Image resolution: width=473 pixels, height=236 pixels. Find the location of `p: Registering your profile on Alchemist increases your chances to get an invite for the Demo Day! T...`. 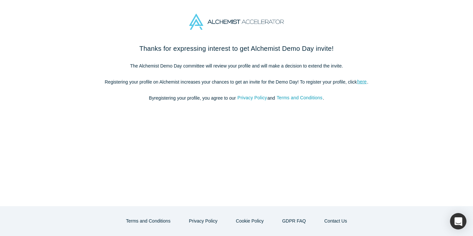

p: Registering your profile on Alchemist increases your chances to get an invite for the Demo Day! T... is located at coordinates (236, 82).